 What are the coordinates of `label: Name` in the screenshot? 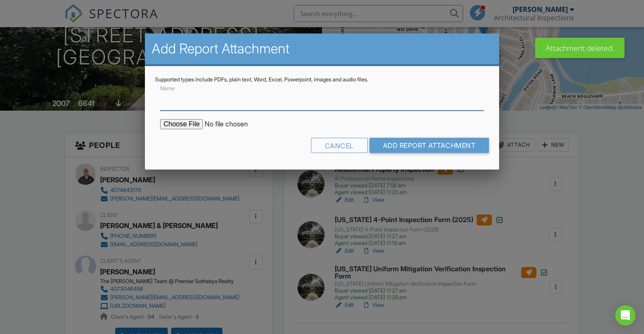 It's located at (167, 88).